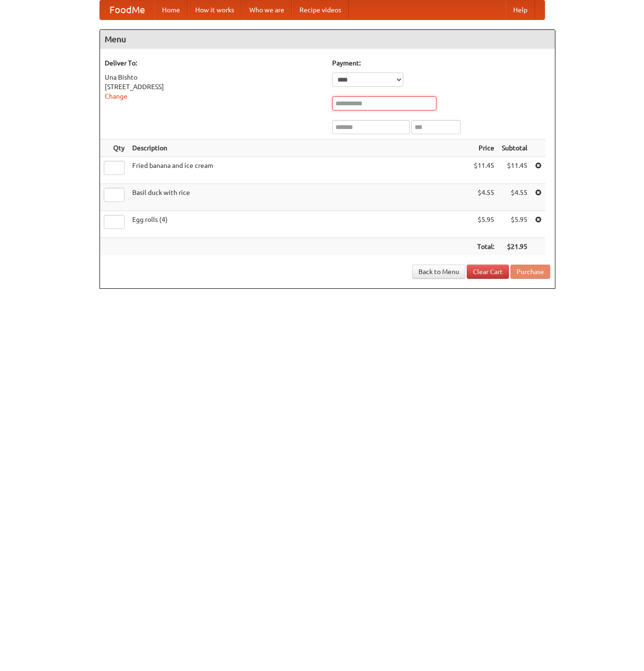 The width and height of the screenshot is (644, 671). Describe the element at coordinates (214, 64) in the screenshot. I see `h5: Deliver To:` at that location.